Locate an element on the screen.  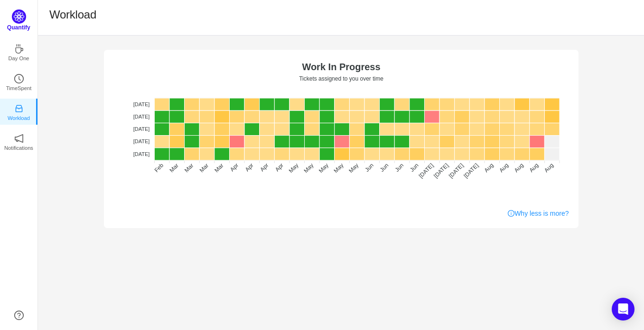
div: Open Intercom Messenger is located at coordinates (623, 309).